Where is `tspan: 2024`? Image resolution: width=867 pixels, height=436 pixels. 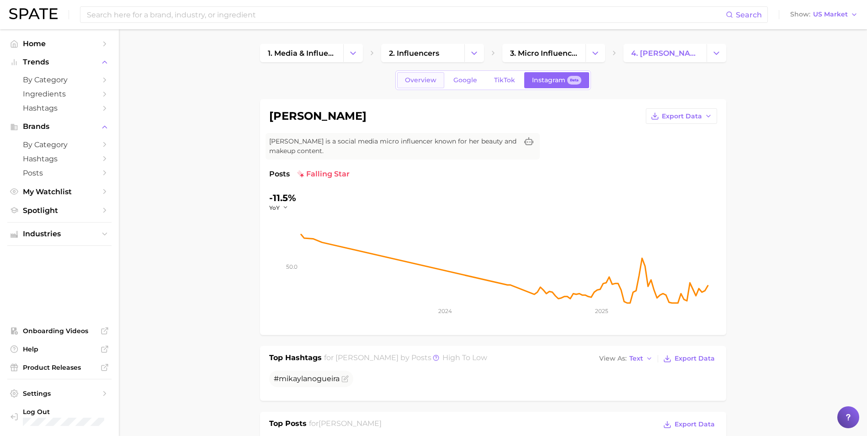
tspan: 2024 is located at coordinates (445, 311).